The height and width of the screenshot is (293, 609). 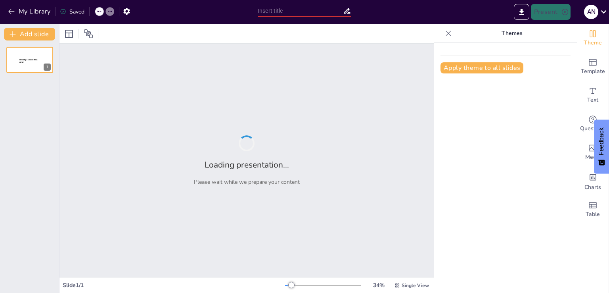 I want to click on input: Insert title, so click(x=300, y=11).